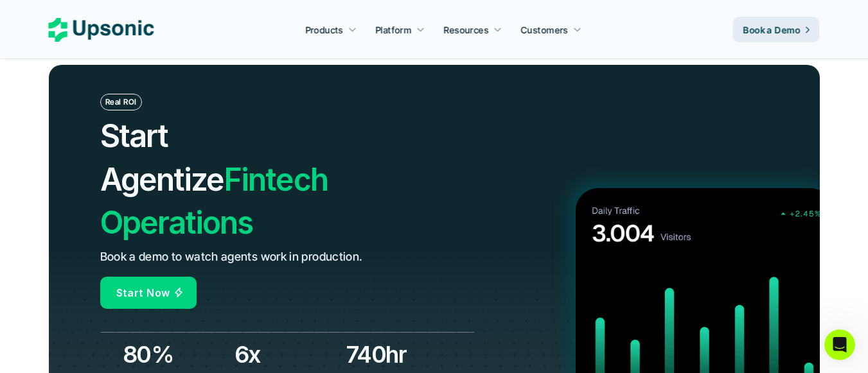 Image resolution: width=868 pixels, height=373 pixels. What do you see at coordinates (162, 157) in the screenshot?
I see `span: Start Agentize` at bounding box center [162, 157].